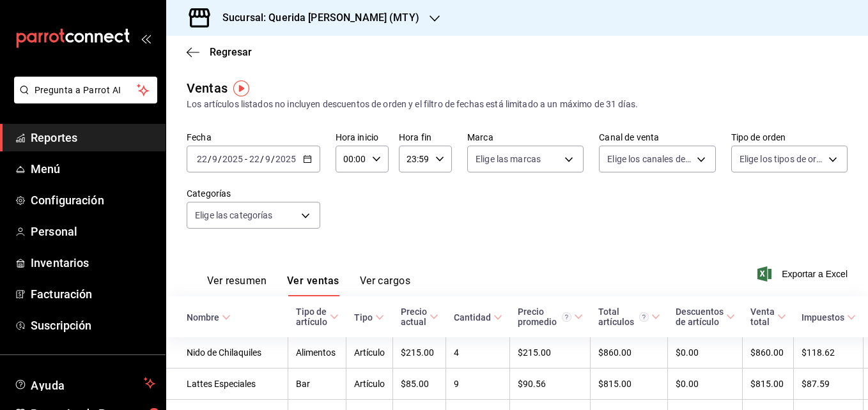 This screenshot has height=410, width=868. Describe the element at coordinates (313, 286) in the screenshot. I see `button: Ver ventas` at that location.